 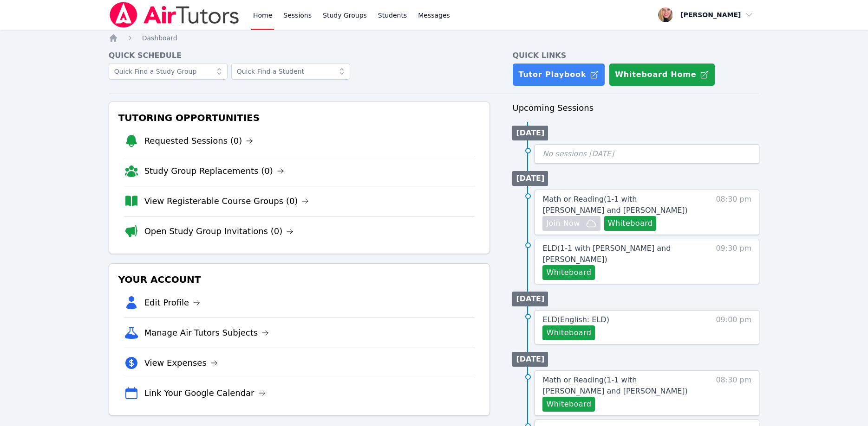 What do you see at coordinates (172, 303) in the screenshot?
I see `a: Edit Profile` at bounding box center [172, 303].